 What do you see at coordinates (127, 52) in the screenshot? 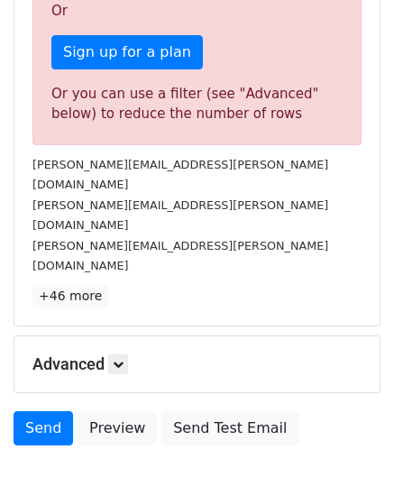
I see `a: Sign up for a plan` at bounding box center [127, 52].